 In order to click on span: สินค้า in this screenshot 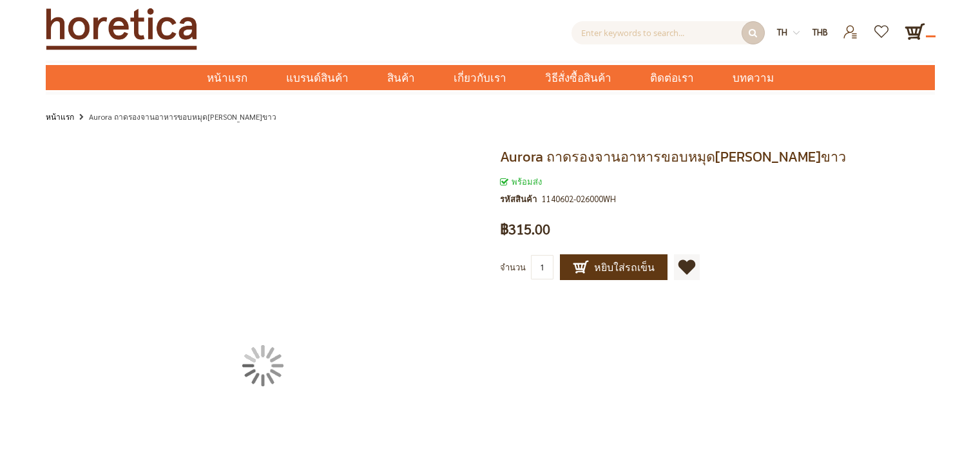, I will do `click(401, 78)`.